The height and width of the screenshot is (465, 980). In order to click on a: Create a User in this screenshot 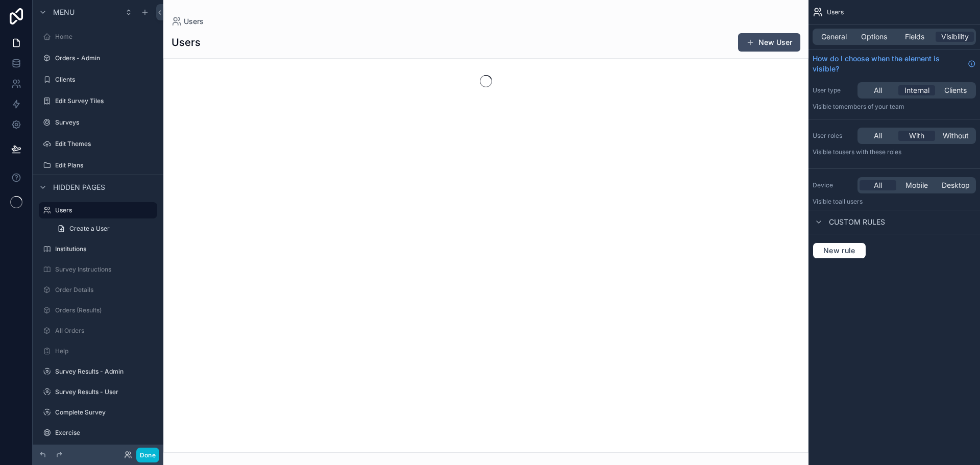, I will do `click(104, 229)`.